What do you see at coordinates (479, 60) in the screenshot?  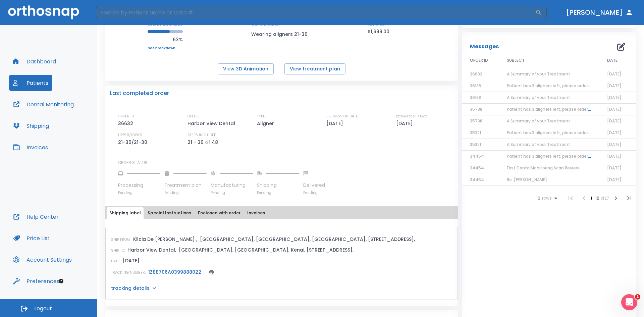 I see `span: ORDER ID` at bounding box center [479, 60].